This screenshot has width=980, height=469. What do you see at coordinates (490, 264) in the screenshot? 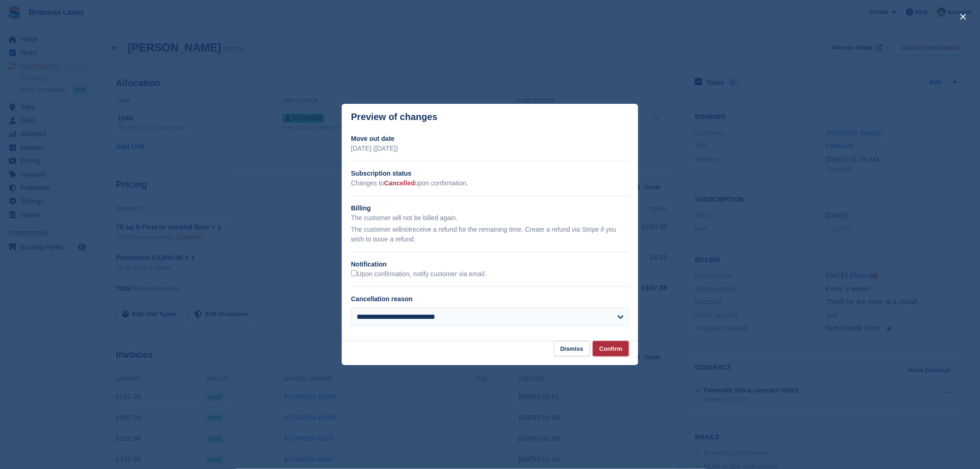
I see `h2: Notification` at bounding box center [490, 264].